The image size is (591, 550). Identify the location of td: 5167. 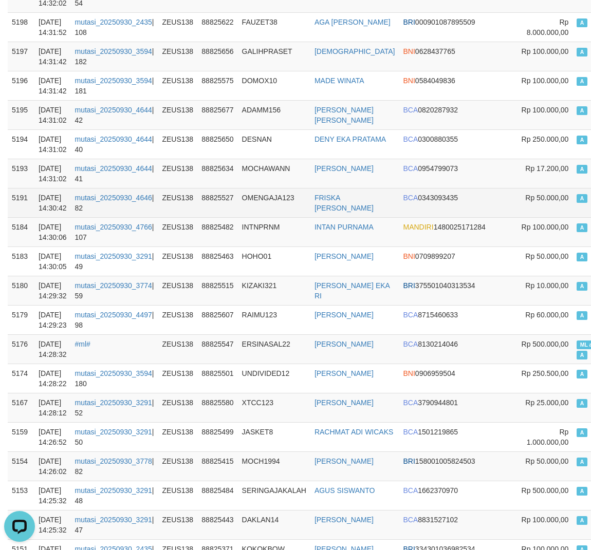
(21, 408).